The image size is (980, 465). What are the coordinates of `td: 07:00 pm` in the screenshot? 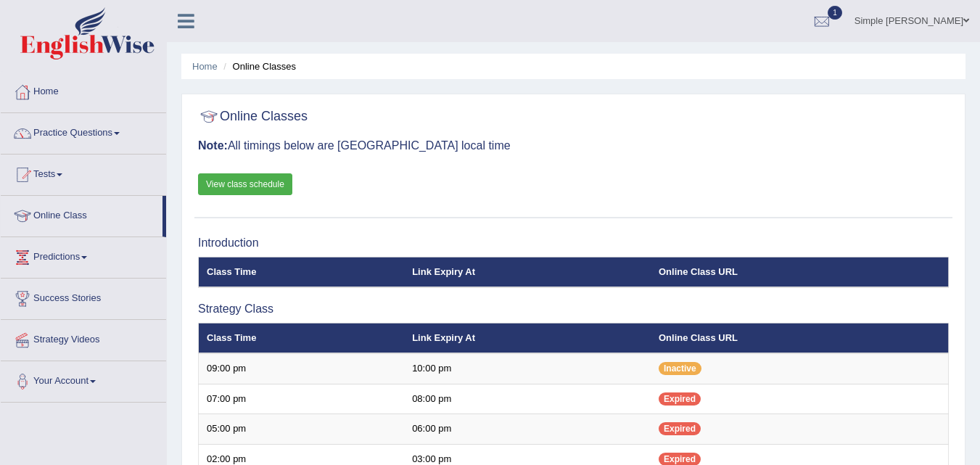 It's located at (302, 399).